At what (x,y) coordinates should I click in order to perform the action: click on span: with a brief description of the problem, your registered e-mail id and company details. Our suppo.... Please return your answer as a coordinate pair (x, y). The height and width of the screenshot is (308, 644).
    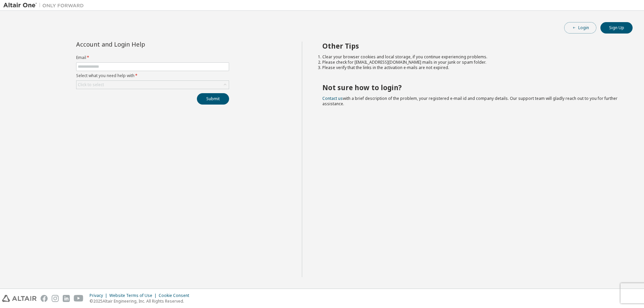
    Looking at the image, I should click on (470, 101).